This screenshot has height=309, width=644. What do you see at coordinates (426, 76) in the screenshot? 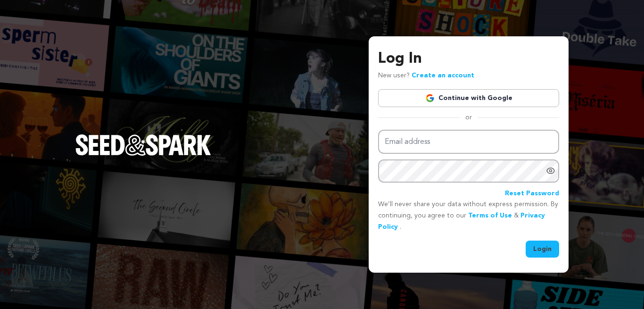
I see `p: New user?` at bounding box center [426, 76].